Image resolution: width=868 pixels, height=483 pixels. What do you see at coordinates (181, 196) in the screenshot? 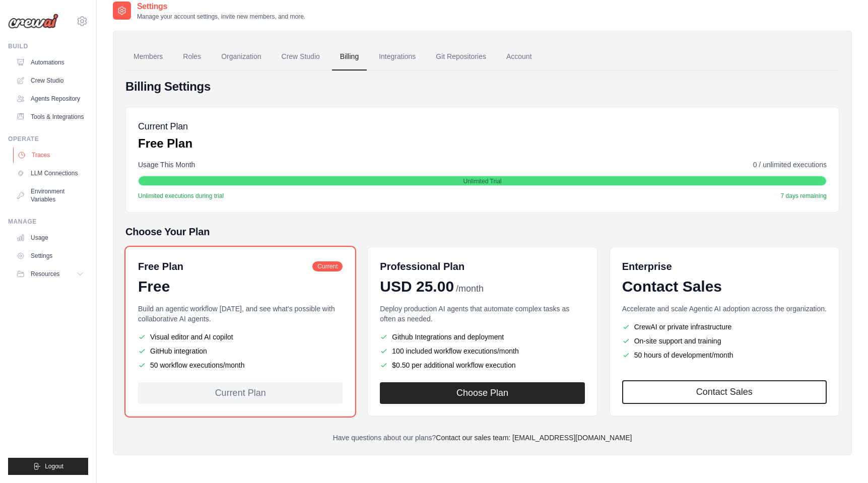
I see `span: Unlimited executions during trial` at bounding box center [181, 196].